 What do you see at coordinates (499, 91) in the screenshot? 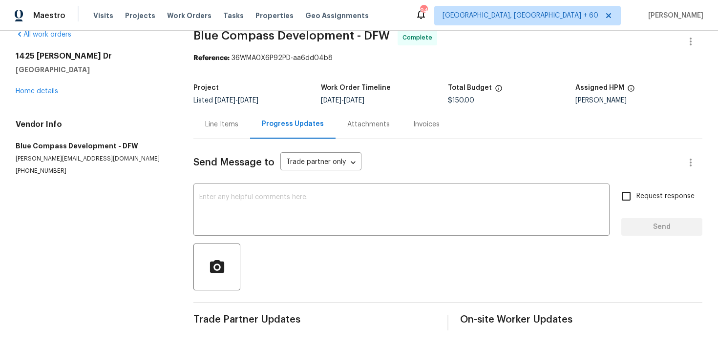
I see `span: The total cost of line items that have been proposed by Opendoor. This sum includes line items th...` at bounding box center [499, 91].